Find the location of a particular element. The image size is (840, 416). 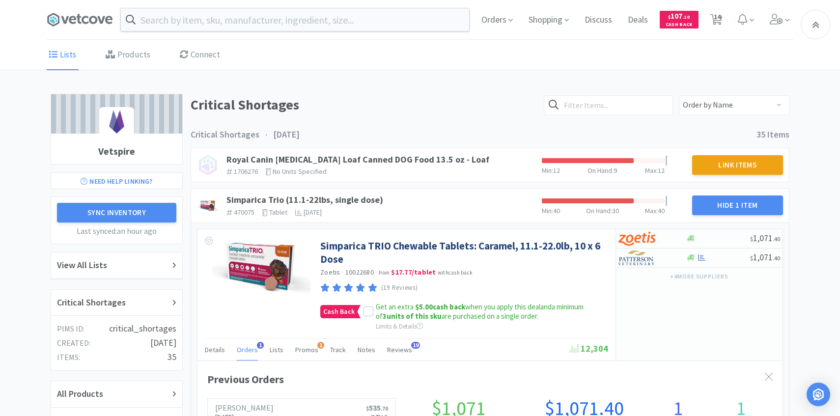

span: Promos is located at coordinates (306, 350).